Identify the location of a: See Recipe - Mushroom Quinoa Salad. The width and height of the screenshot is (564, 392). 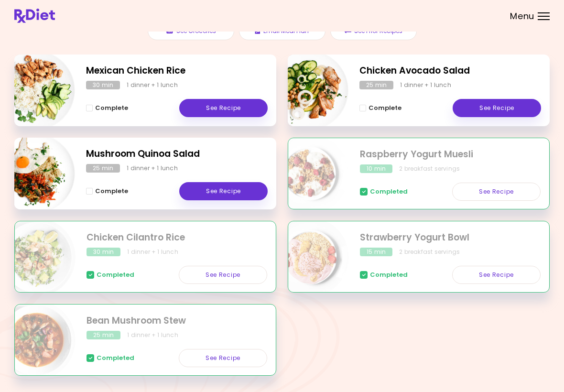
(223, 191).